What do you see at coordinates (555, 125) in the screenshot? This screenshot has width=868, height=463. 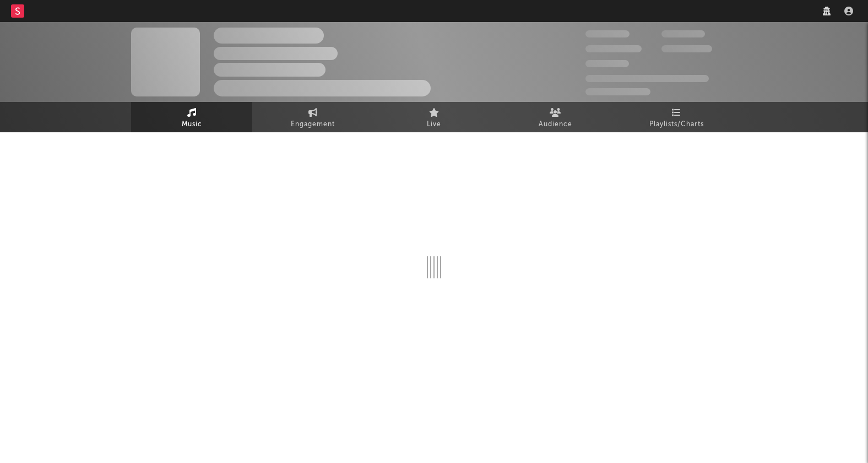 I see `span: Audience` at bounding box center [555, 125].